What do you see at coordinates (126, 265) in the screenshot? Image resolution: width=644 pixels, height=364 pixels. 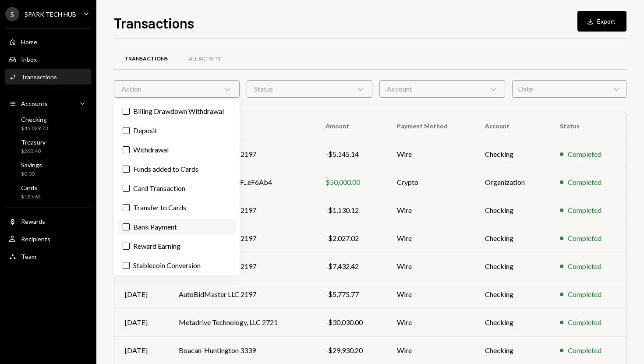 I see `button: Stablecoin Conversion` at bounding box center [126, 265].